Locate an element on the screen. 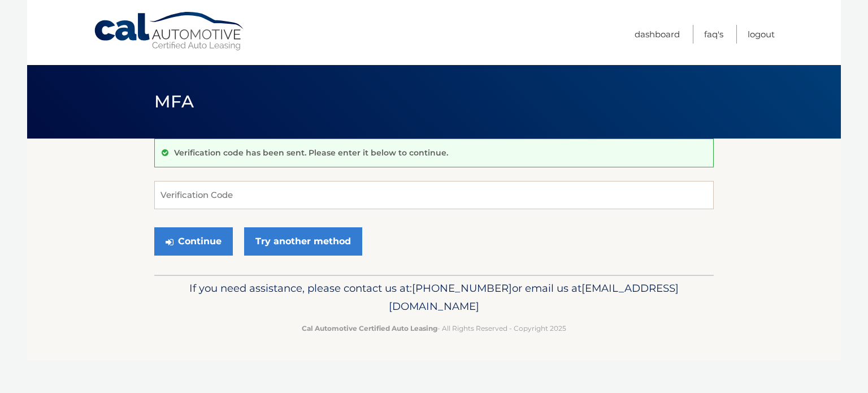  span: MFA is located at coordinates (174, 101).